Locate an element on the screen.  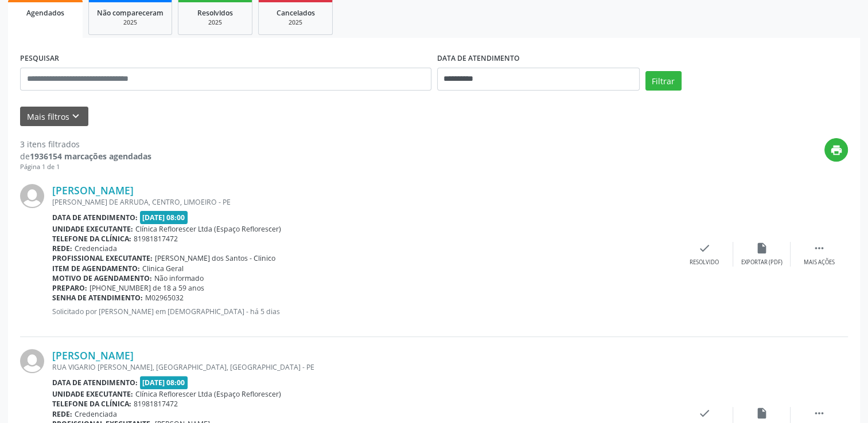
span: Clinica Geral is located at coordinates (163, 268).